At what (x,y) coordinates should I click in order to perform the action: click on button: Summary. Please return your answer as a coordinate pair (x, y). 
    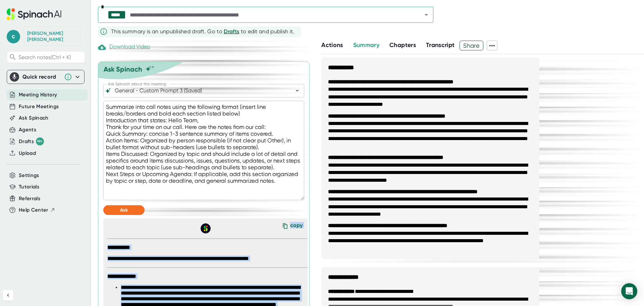
    Looking at the image, I should click on (367, 45).